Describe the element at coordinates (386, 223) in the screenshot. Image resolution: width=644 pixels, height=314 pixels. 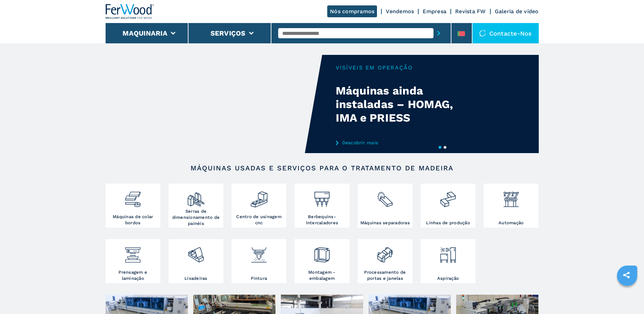
I see `h3: Máquinas separadoras` at that location.